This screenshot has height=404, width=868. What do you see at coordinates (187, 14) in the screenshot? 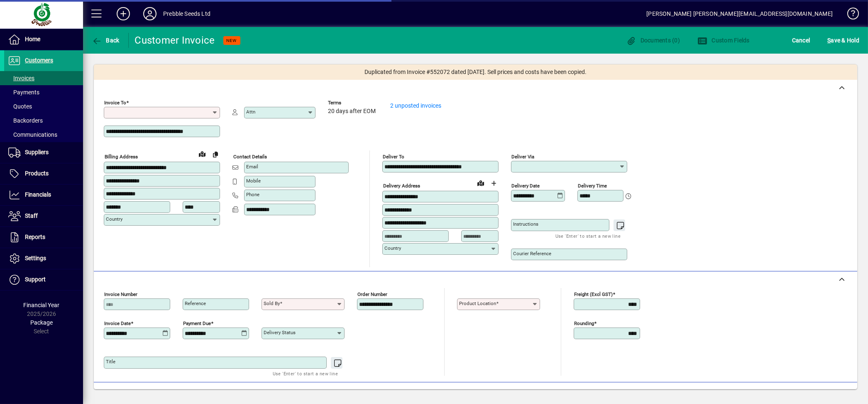
I see `div: Prebble Seeds Ltd` at bounding box center [187, 14].